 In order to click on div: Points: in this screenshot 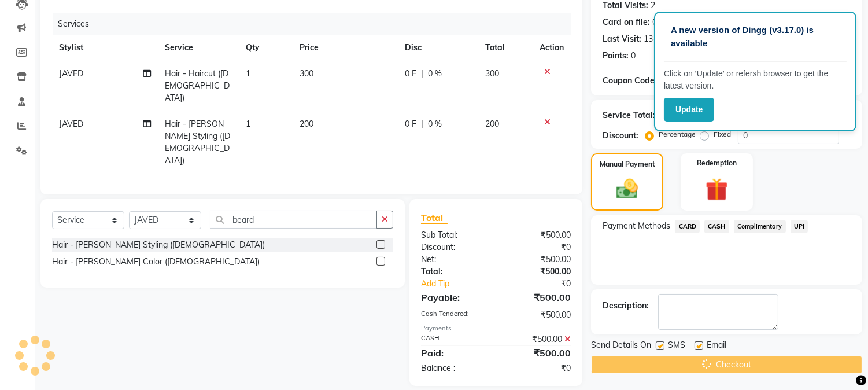, I will do `click(616, 55)`.